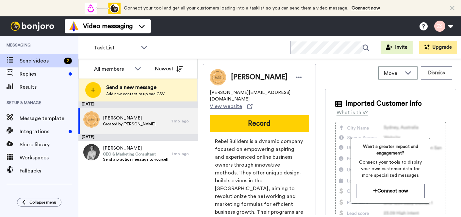 The height and width of the screenshot is (217, 461). What do you see at coordinates (32, 26) in the screenshot?
I see `img: bj-logo-header-white.svg` at bounding box center [32, 26].